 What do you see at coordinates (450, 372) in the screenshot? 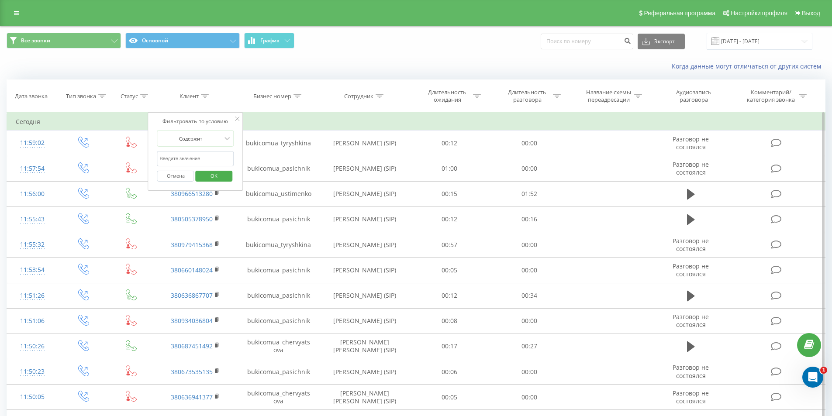
I see `td: 00:06` at bounding box center [450, 372].